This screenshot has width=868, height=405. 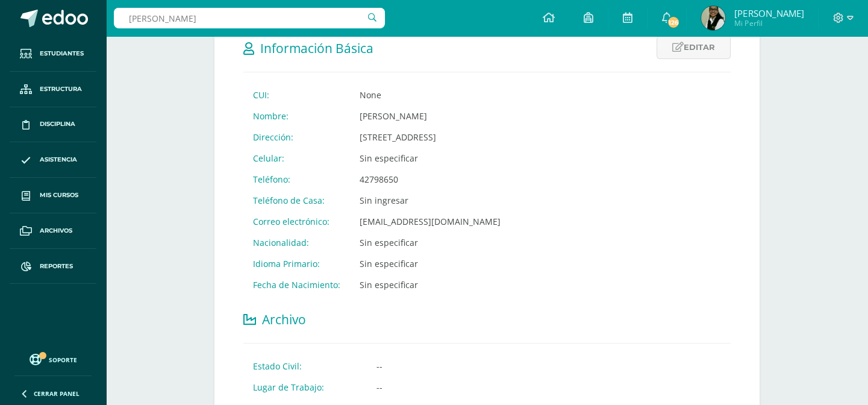 What do you see at coordinates (53, 89) in the screenshot?
I see `a: Estructura` at bounding box center [53, 89].